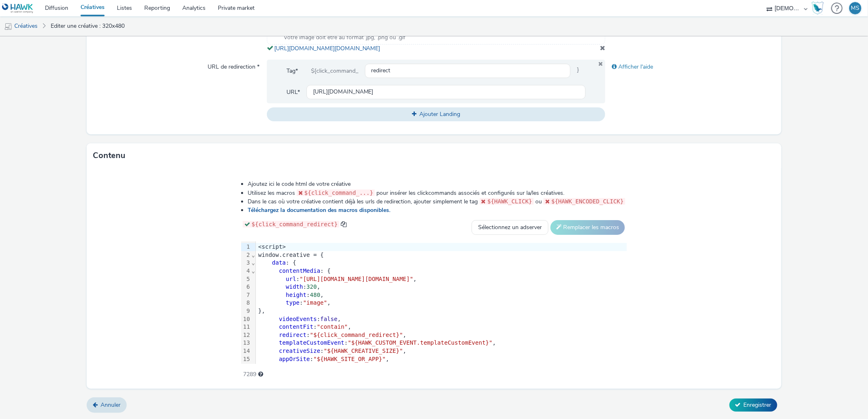 This screenshot has height=419, width=868. I want to click on div: 6, so click(246, 287).